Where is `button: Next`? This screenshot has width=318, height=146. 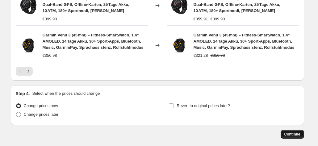 button: Next is located at coordinates (28, 71).